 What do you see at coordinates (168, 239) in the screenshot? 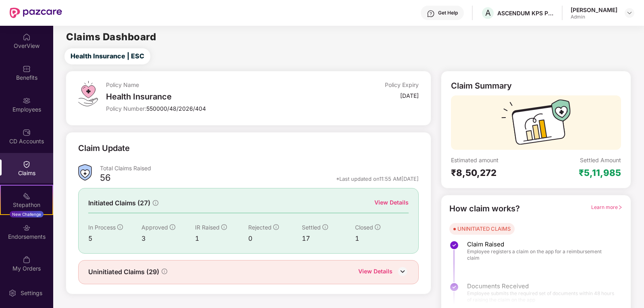
I see `div: 3` at bounding box center [168, 239].